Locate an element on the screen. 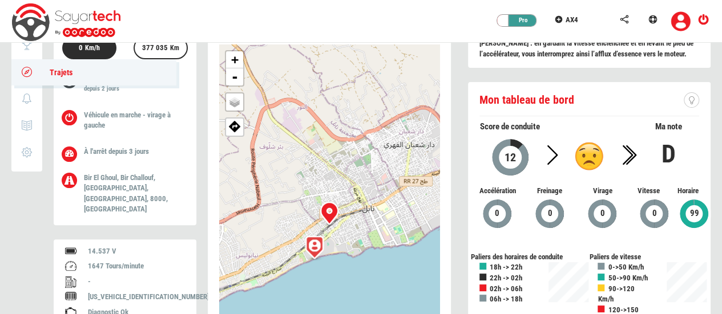 The image size is (722, 314). b: 06h -> 18h is located at coordinates (506, 299).